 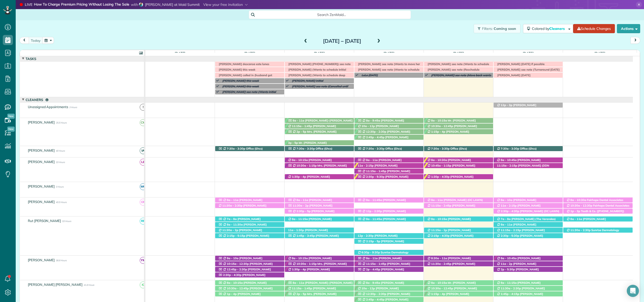 I want to click on span: 8a - 11:15a, so click(x=509, y=282).